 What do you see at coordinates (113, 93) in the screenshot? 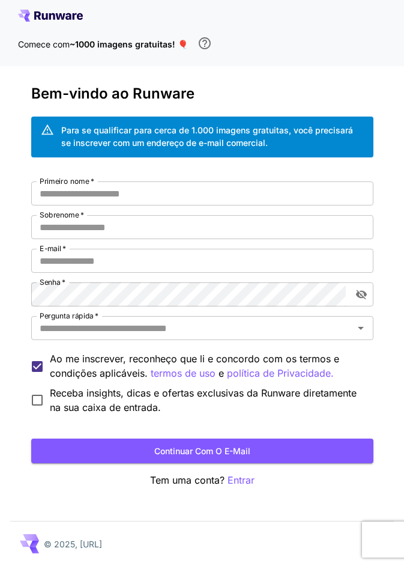
I see `font: Bem-vindo ao Runware` at bounding box center [113, 93].